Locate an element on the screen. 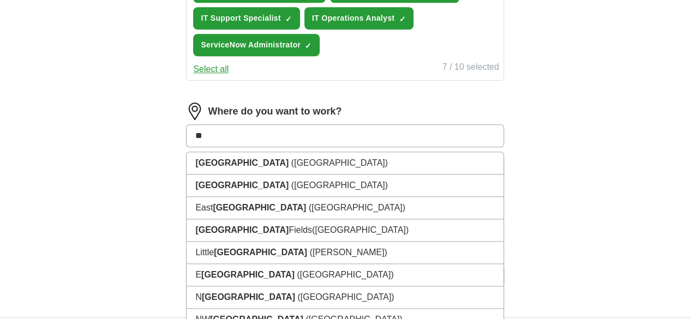  span: IT Operations Analyst is located at coordinates (354, 18).